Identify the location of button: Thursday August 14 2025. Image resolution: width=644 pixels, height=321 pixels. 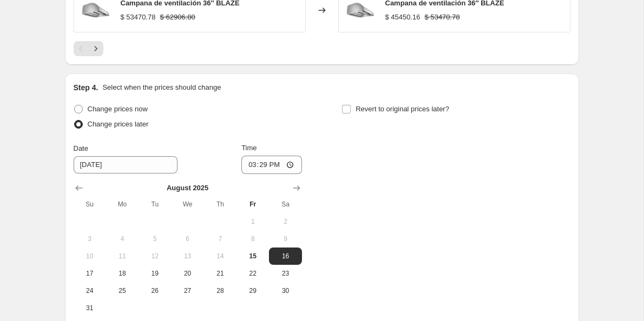
(220, 256).